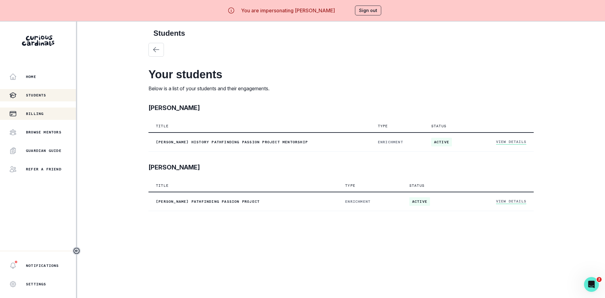 Image resolution: width=605 pixels, height=298 pixels. I want to click on h2: Students, so click(341, 33).